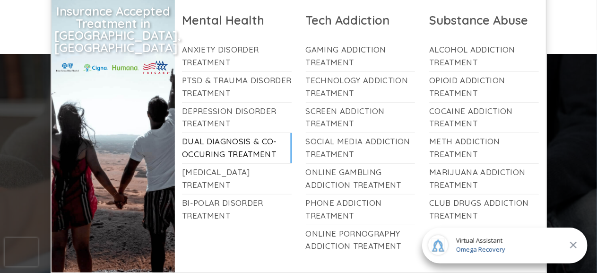  Describe the element at coordinates (237, 148) in the screenshot. I see `a: Dual Diagnosis & Co-Occuring Treatment` at that location.